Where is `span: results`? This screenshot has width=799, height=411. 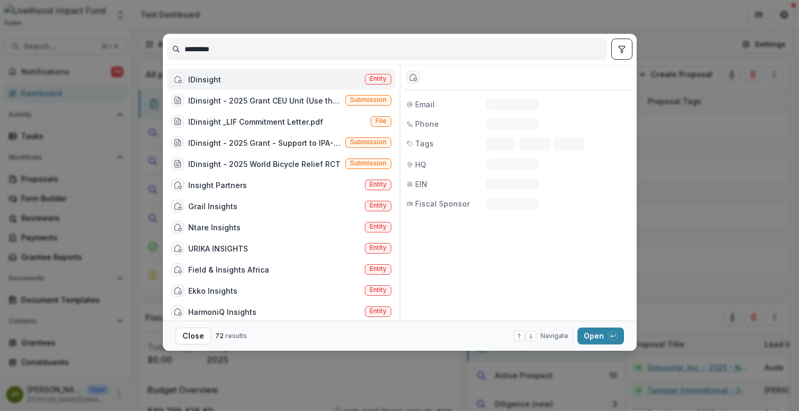
span: results is located at coordinates (236, 336).